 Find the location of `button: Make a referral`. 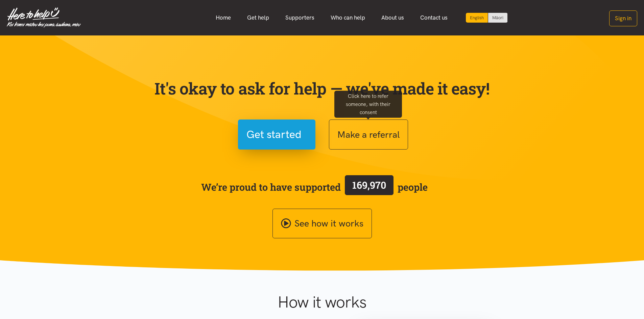

button: Make a referral is located at coordinates (369, 134).